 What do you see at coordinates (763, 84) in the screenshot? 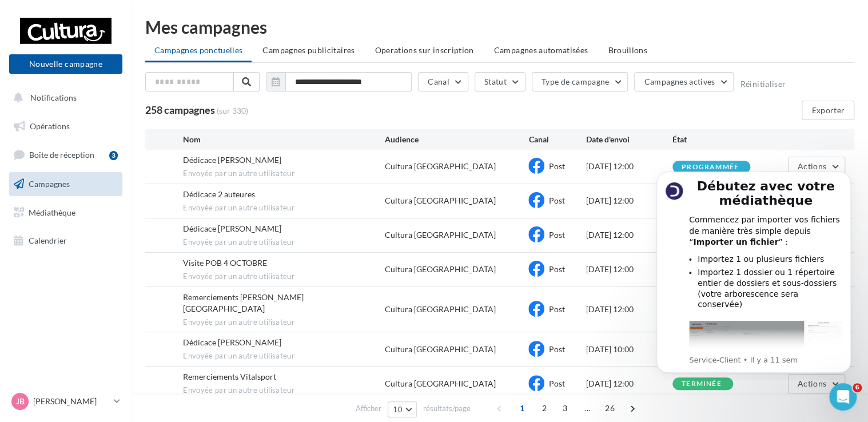
I see `button: Réinitialiser` at bounding box center [763, 84].